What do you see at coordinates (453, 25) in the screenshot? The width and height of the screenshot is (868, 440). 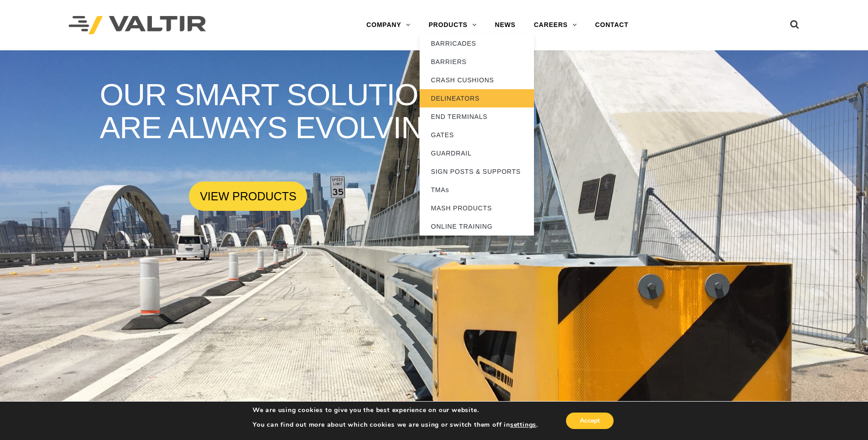 I see `a: PRODUCTS` at bounding box center [453, 25].